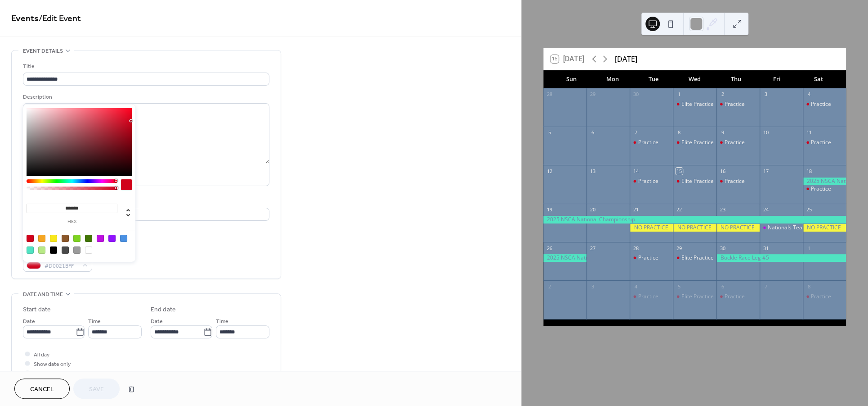 This screenshot has height=406, width=868. I want to click on div: 26, so click(549, 247).